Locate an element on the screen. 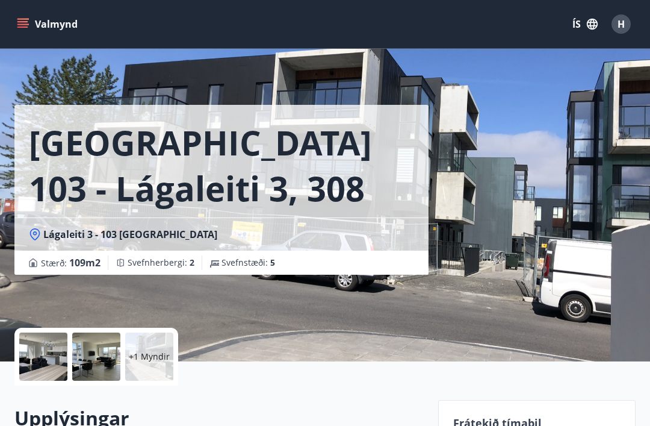 The image size is (650, 426). button: menu is located at coordinates (48, 24).